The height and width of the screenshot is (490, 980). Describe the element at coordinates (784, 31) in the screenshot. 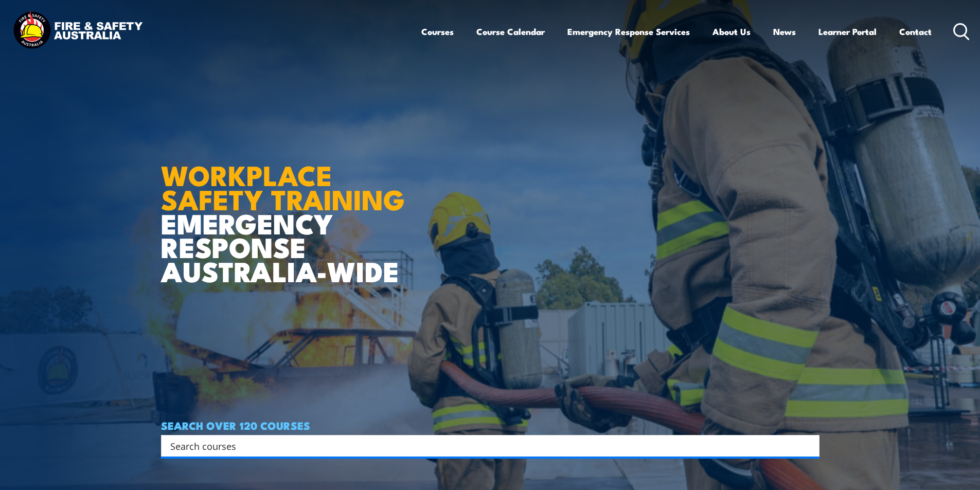

I see `a: News` at that location.